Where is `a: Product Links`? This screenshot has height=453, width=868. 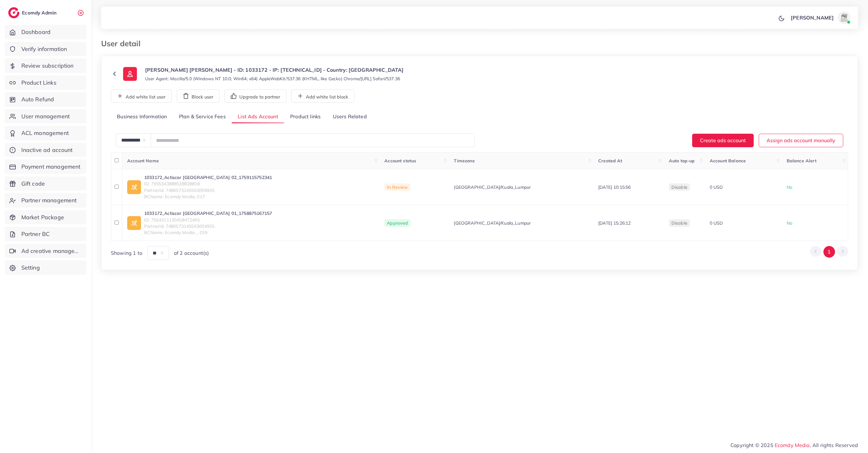 a: Product Links is located at coordinates (46, 83).